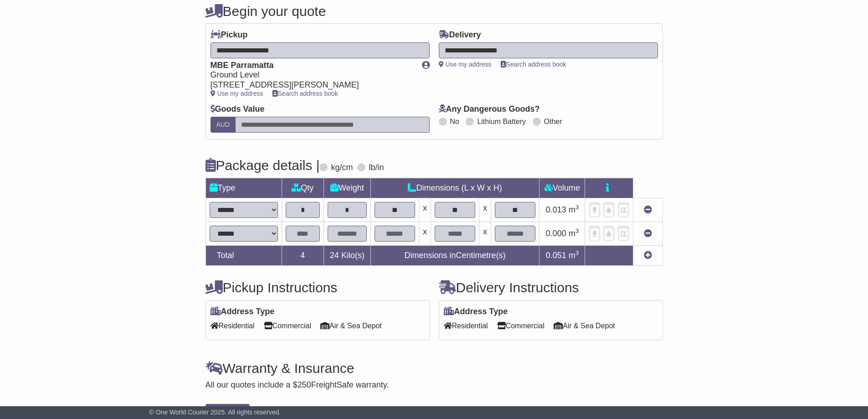 The width and height of the screenshot is (868, 419). Describe the element at coordinates (237, 110) in the screenshot. I see `label: Goods Value` at that location.